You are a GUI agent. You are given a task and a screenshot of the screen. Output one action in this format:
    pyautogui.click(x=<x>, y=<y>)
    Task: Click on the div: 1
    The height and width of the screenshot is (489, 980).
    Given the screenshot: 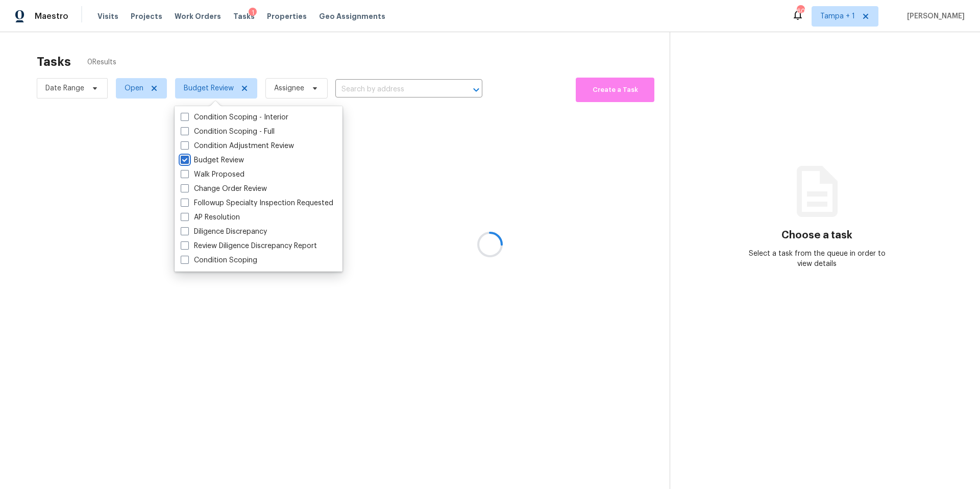 What is the action you would take?
    pyautogui.click(x=252, y=13)
    